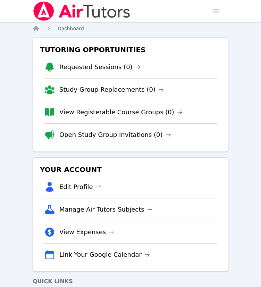 This screenshot has height=287, width=261. Describe the element at coordinates (100, 67) in the screenshot. I see `a: Requested Sessions (0)` at that location.